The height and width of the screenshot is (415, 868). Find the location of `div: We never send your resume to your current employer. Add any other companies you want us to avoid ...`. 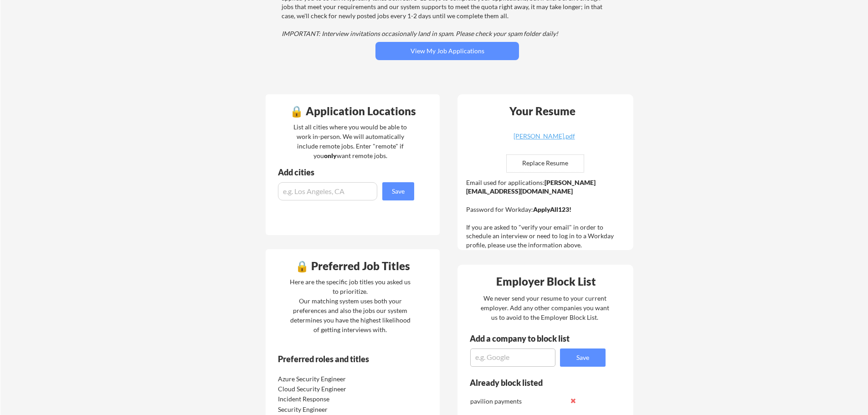

div: We never send your resume to your current employer. Add any other companies you want us to avoid ... is located at coordinates (545, 308).